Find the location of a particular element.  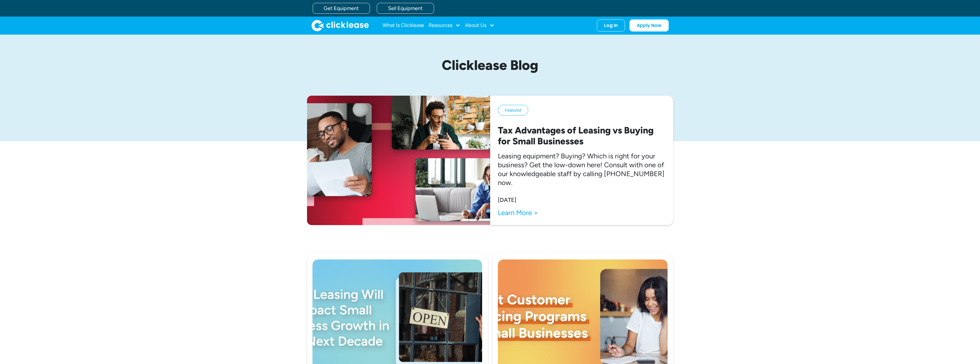

a: Apply Now is located at coordinates (649, 25).